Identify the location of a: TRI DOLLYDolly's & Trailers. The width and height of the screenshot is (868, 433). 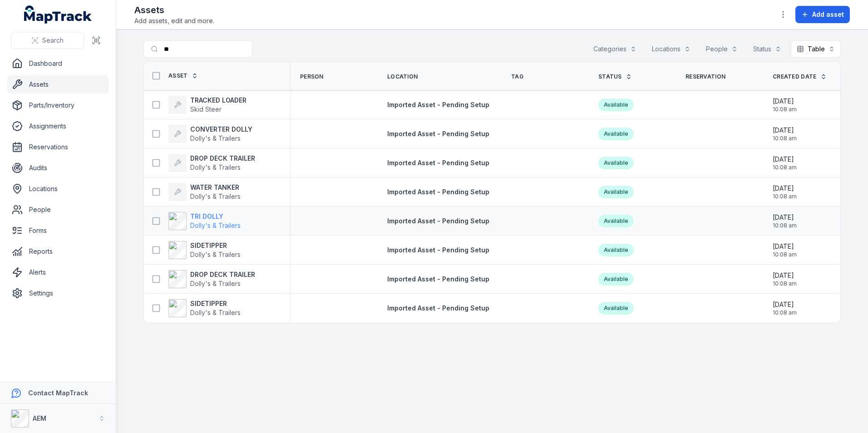
(204, 221).